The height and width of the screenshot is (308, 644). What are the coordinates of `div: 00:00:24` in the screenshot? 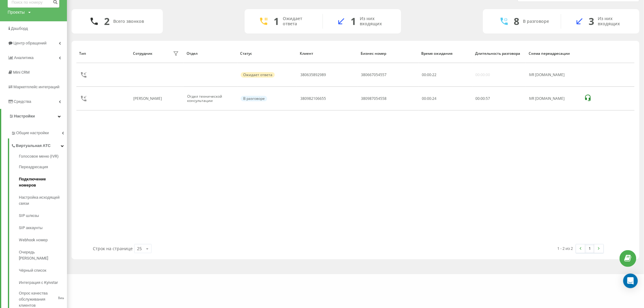 It's located at (445, 98).